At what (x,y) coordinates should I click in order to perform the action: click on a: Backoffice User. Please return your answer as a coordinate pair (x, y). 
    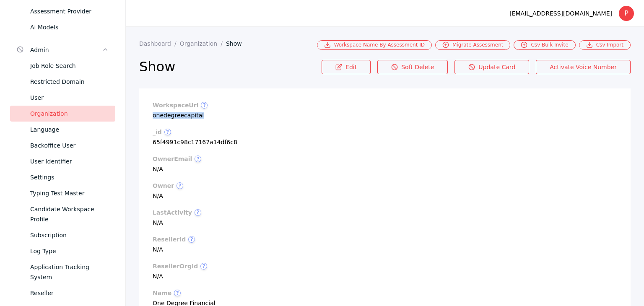
    Looking at the image, I should click on (63, 145).